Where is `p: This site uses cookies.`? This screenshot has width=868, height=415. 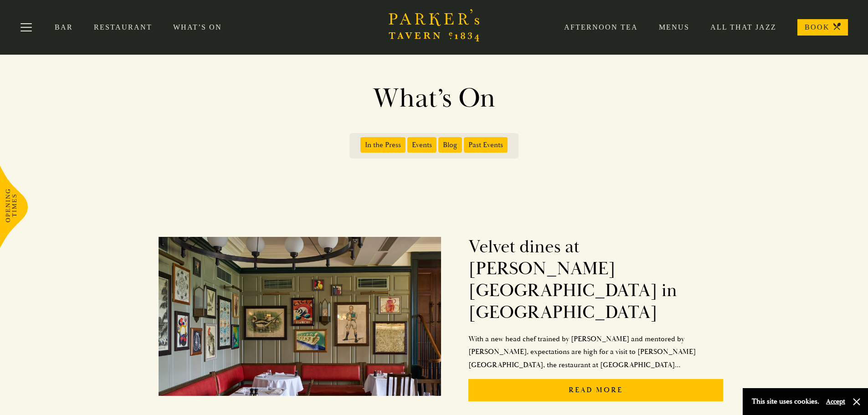 p: This site uses cookies. is located at coordinates (786, 402).